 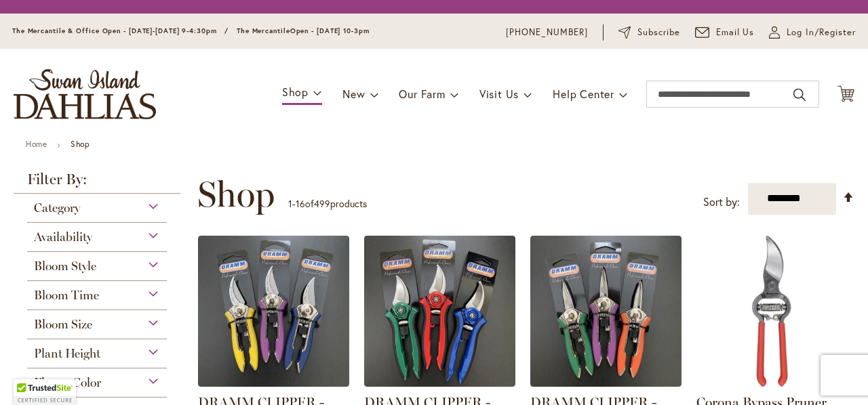 What do you see at coordinates (274, 382) in the screenshot?
I see `a: DRAMM CLIPPER - Compact Pruner` at bounding box center [274, 382].